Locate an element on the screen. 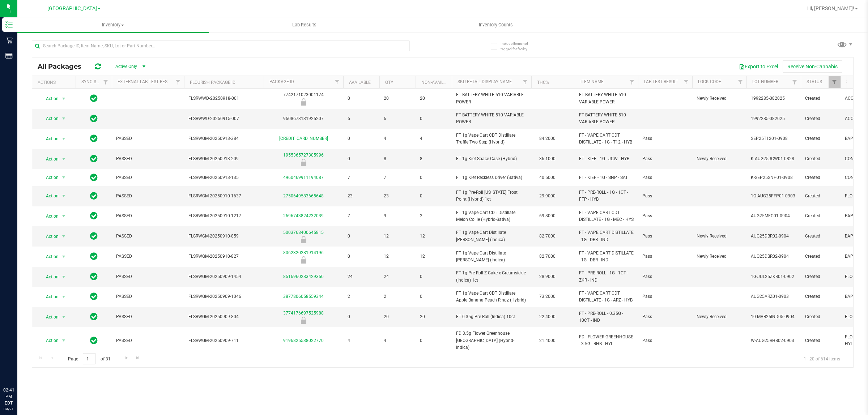 Image resolution: width=868 pixels, height=415 pixels. span: FT - VAPE CART CDT DISTILLATE - 1G - T12 - HYB is located at coordinates (607, 139).